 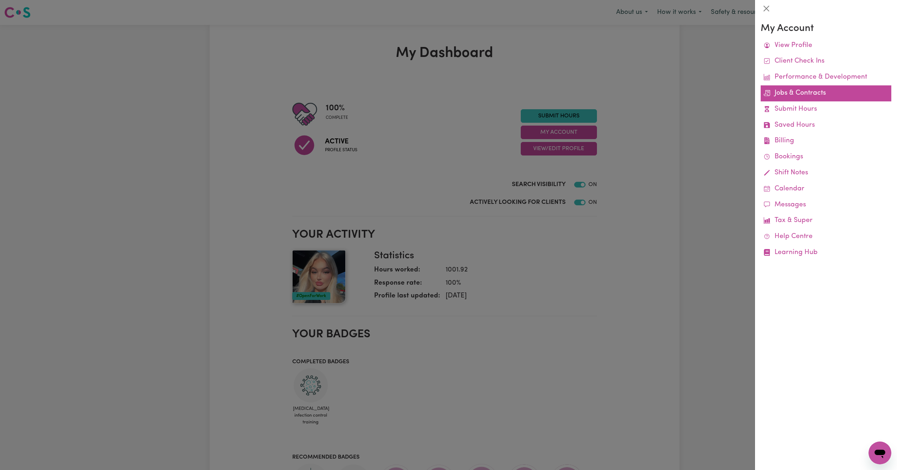 I want to click on a: Performance & Development, so click(x=825, y=77).